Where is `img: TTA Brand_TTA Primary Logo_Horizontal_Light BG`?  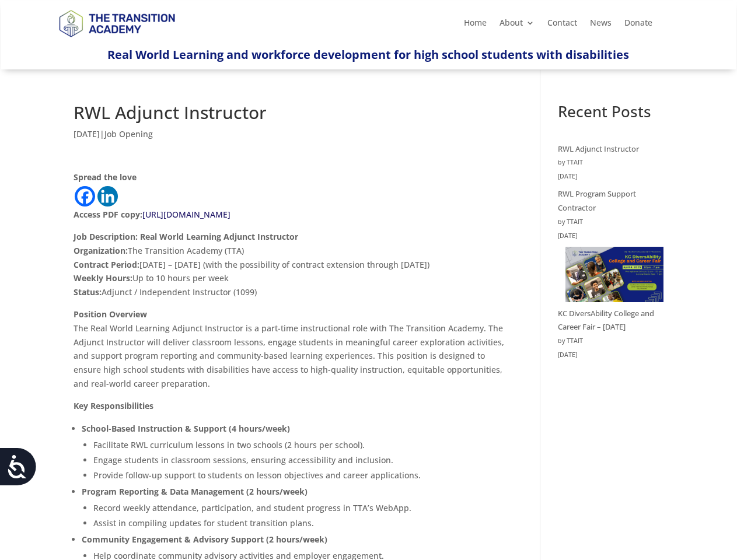
img: TTA Brand_TTA Primary Logo_Horizontal_Light BG is located at coordinates (117, 23).